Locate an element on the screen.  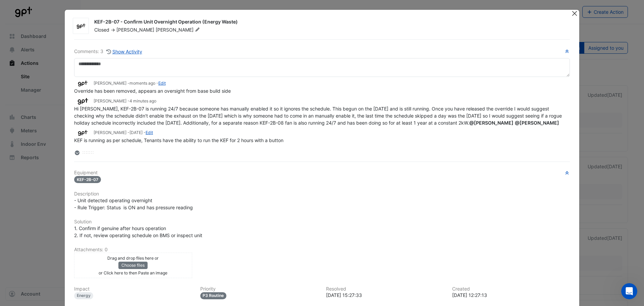
div: P3 Routine is located at coordinates (213, 296).